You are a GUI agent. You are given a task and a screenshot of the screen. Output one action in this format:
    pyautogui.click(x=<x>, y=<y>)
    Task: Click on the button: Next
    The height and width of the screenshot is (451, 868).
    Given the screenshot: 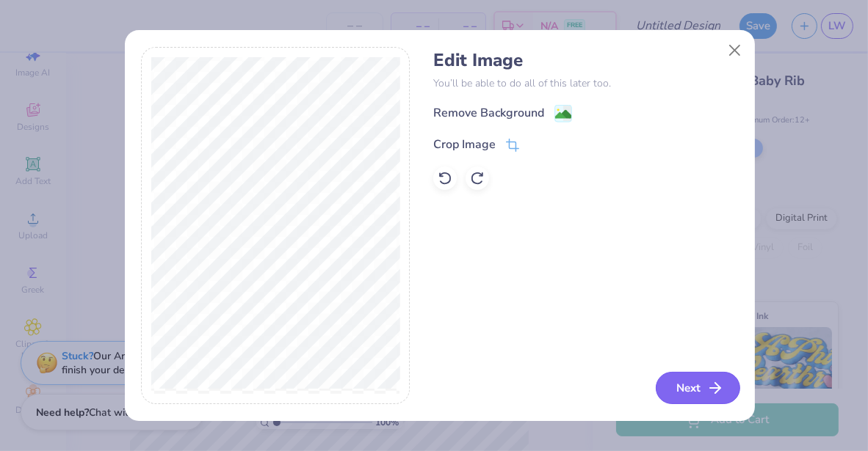 What is the action you would take?
    pyautogui.click(x=698, y=388)
    